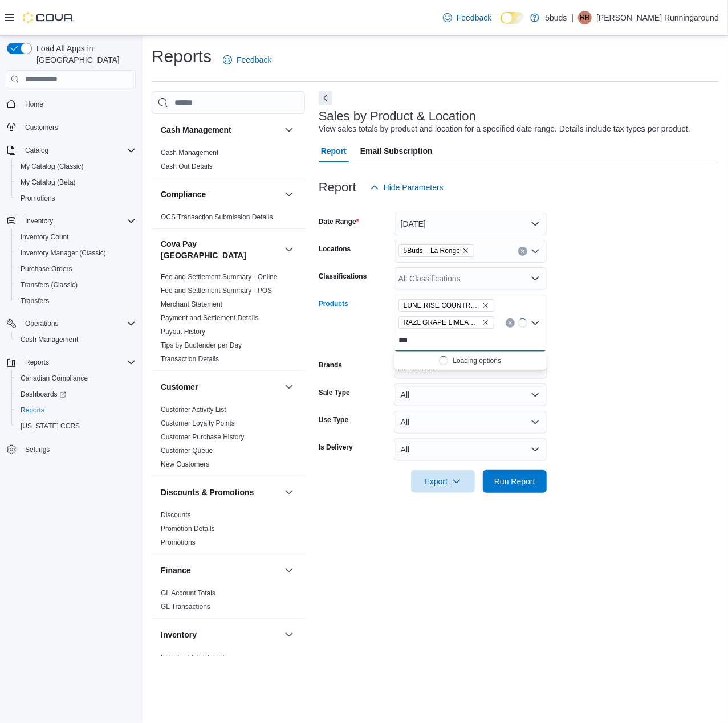  What do you see at coordinates (178, 542) in the screenshot?
I see `span: Promotions` at bounding box center [178, 542].